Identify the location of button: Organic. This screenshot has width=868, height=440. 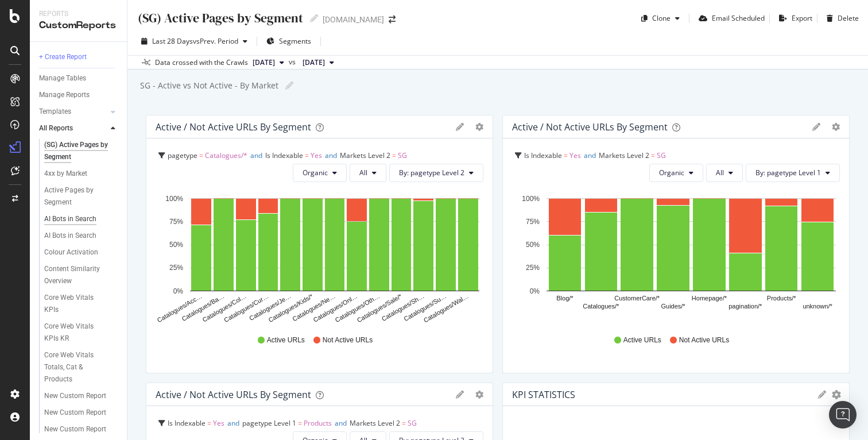
(319, 173).